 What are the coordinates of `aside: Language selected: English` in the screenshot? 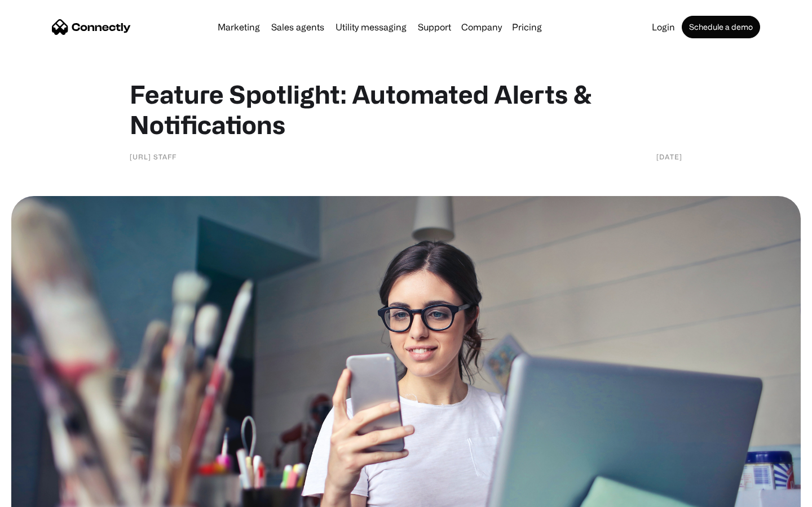 It's located at (39, 495).